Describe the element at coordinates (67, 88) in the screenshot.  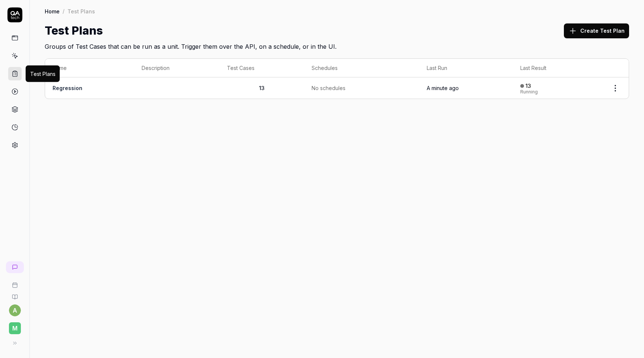
I see `a: Regression` at that location.